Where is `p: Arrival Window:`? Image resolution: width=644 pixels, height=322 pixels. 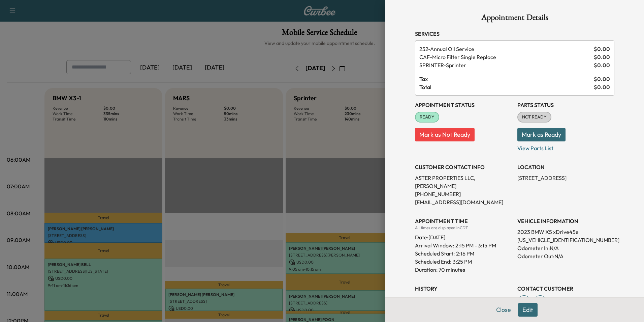
p: Arrival Window: is located at coordinates (463, 245).